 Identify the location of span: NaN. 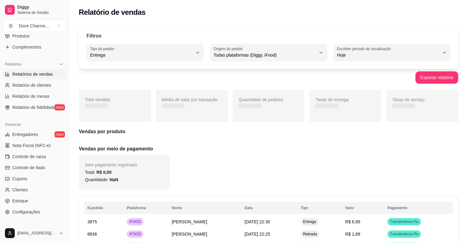
(114, 180).